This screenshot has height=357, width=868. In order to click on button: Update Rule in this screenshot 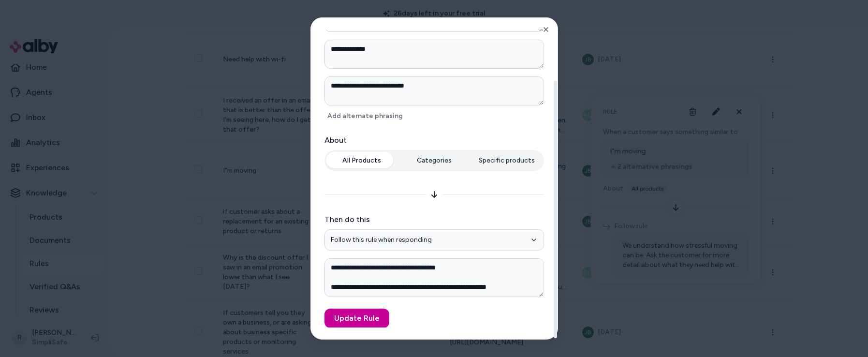, I will do `click(357, 317)`.